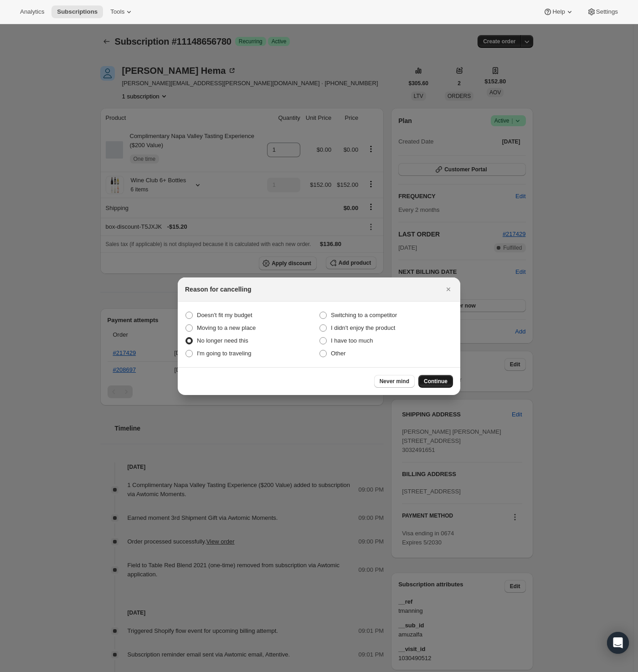 The height and width of the screenshot is (672, 638). Describe the element at coordinates (603, 12) in the screenshot. I see `button: Settings` at that location.